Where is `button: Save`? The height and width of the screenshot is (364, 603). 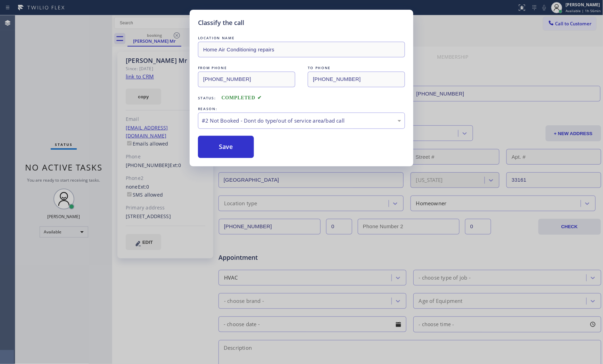
button: Save is located at coordinates (226, 147).